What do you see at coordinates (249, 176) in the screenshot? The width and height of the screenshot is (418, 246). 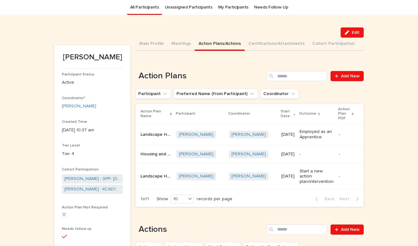 I see `tr: Landscape Horticulture Pre-apprenticeship programLandscape Horticulture Pre-apprenticeship progra...` at bounding box center [249, 176].